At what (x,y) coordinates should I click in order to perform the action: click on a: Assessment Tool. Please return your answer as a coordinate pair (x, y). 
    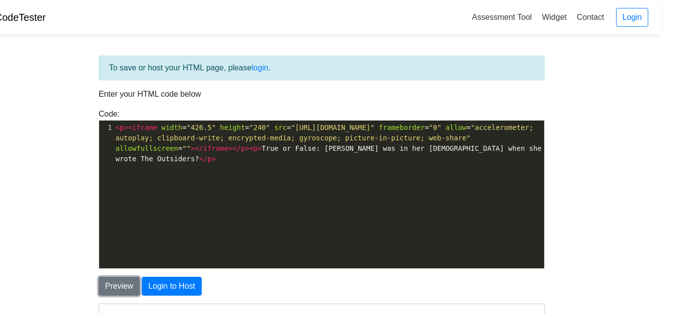
    Looking at the image, I should click on (502, 17).